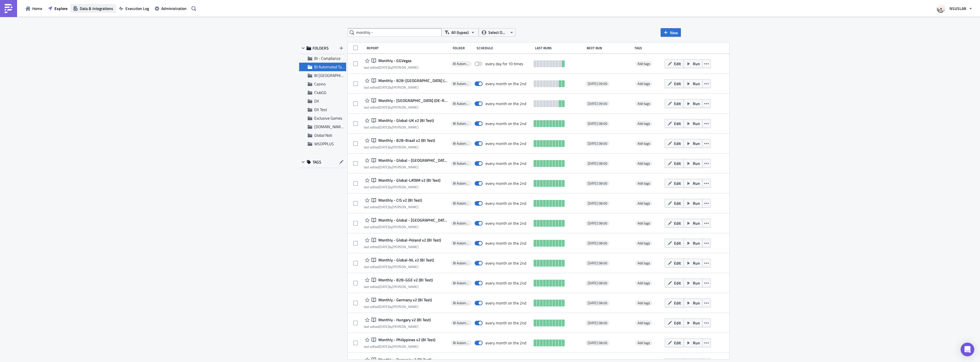 The width and height of the screenshot is (980, 362). Describe the element at coordinates (320, 83) in the screenshot. I see `span: Casino` at that location.